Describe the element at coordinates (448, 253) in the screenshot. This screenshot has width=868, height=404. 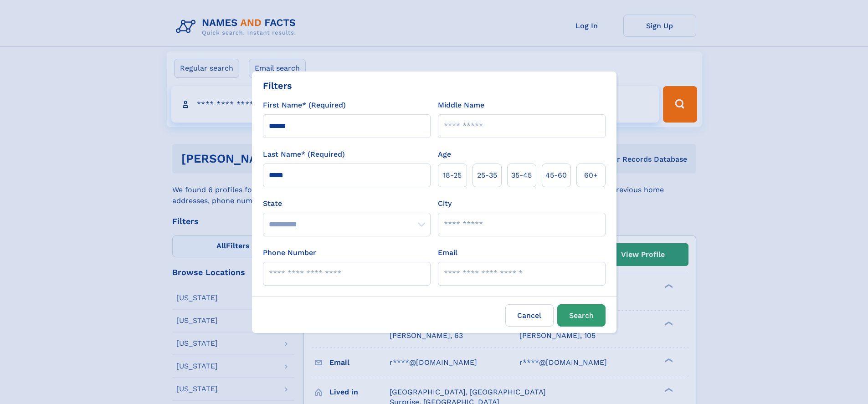
I see `label: Email` at that location.